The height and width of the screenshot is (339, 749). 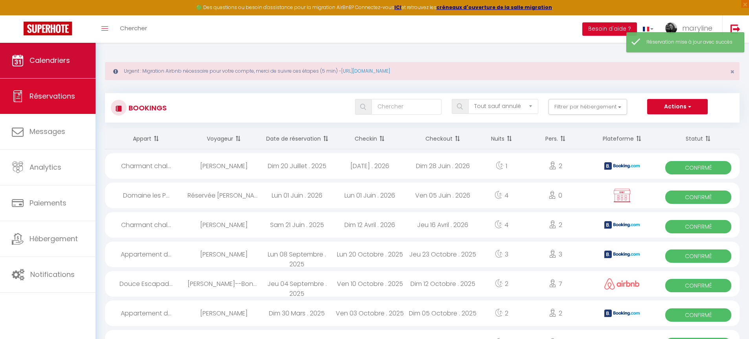 What do you see at coordinates (398, 7) in the screenshot?
I see `strong: ICI` at bounding box center [398, 7].